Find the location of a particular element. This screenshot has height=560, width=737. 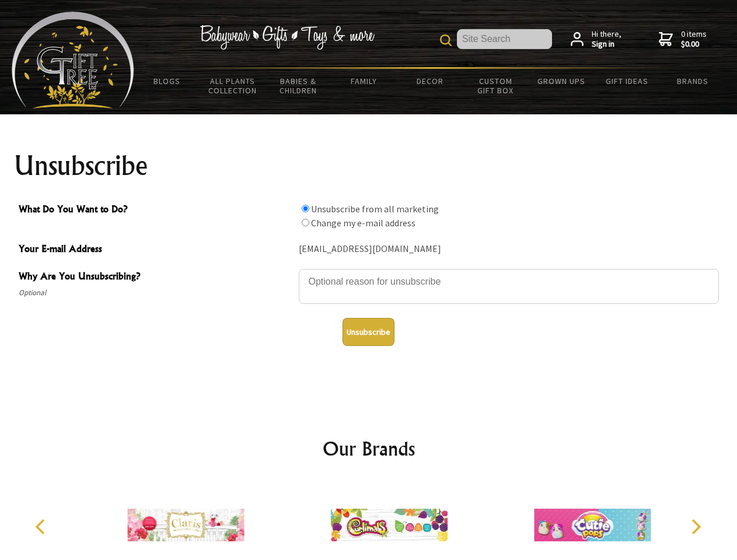

a: Grown Ups is located at coordinates (561, 81).